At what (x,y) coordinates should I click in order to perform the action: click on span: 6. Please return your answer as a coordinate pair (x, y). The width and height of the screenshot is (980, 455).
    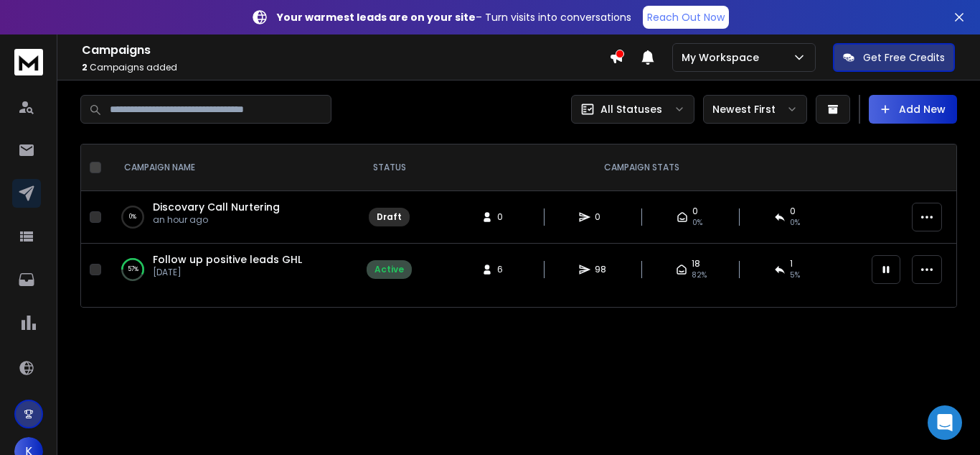
    Looking at the image, I should click on (505, 269).